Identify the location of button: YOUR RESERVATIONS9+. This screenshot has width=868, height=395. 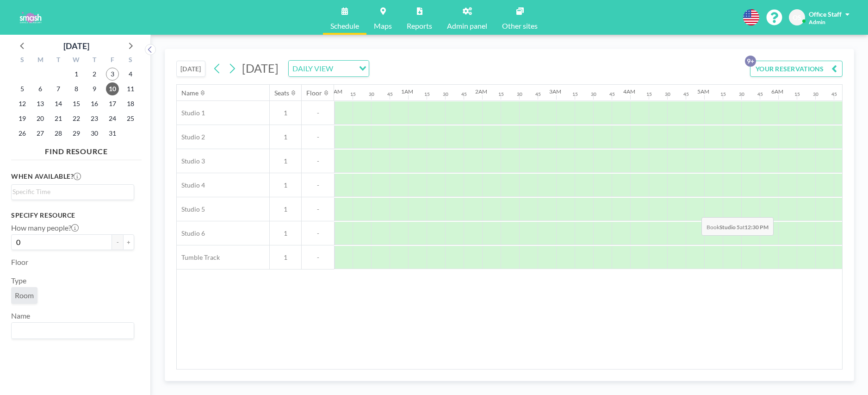
(796, 69).